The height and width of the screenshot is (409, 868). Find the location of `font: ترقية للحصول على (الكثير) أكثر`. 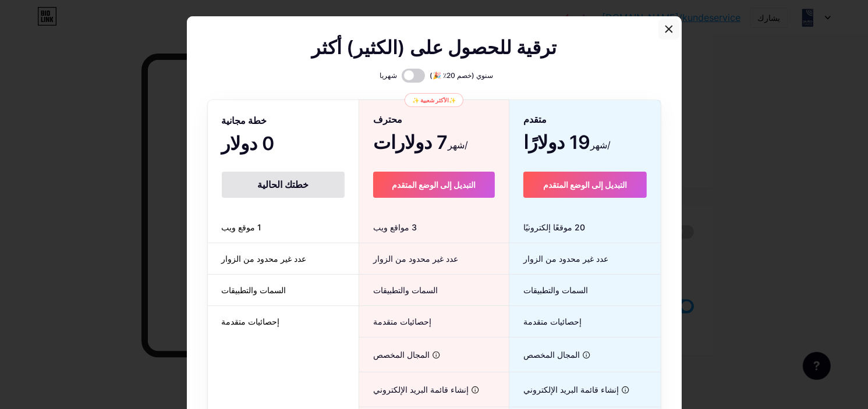

font: ترقية للحصول على (الكثير) أكثر is located at coordinates (434, 47).